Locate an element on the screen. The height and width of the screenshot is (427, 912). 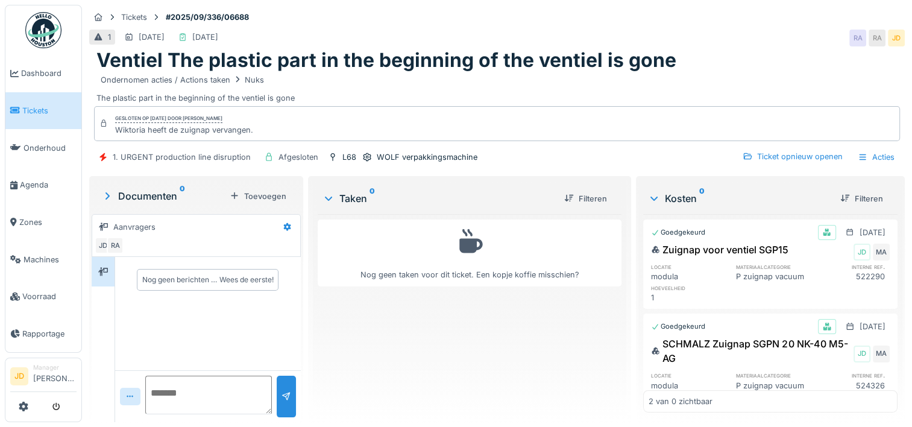
a: Onderhoud is located at coordinates (43, 148).